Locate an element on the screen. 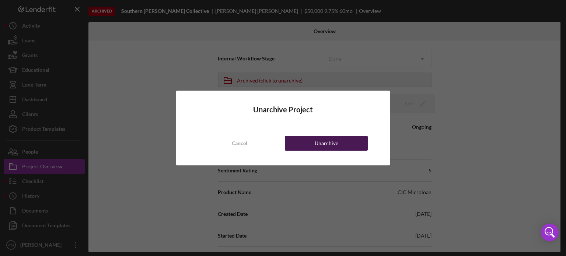 This screenshot has height=256, width=566. h4: Unarchive Project is located at coordinates (283, 109).